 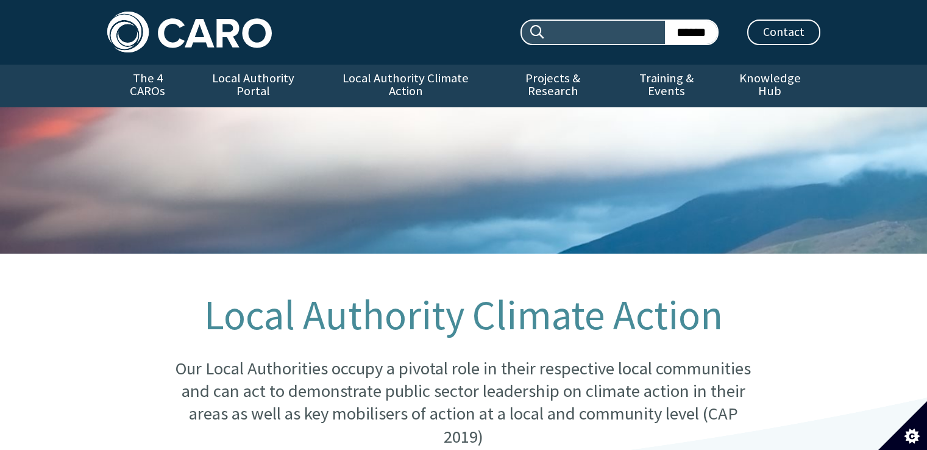 What do you see at coordinates (463, 315) in the screenshot?
I see `h1: Local Authority Climate Action` at bounding box center [463, 315].